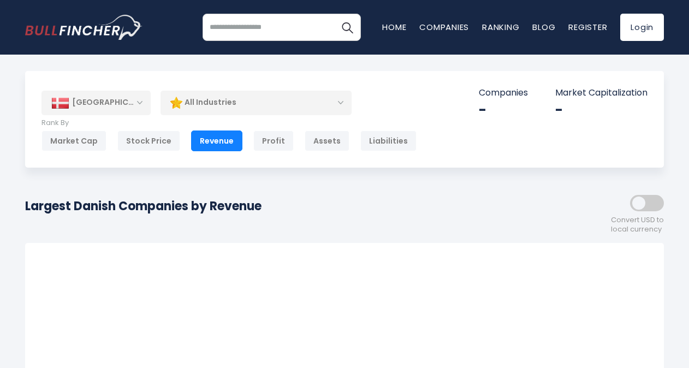  What do you see at coordinates (444, 27) in the screenshot?
I see `a: Companies` at bounding box center [444, 27].